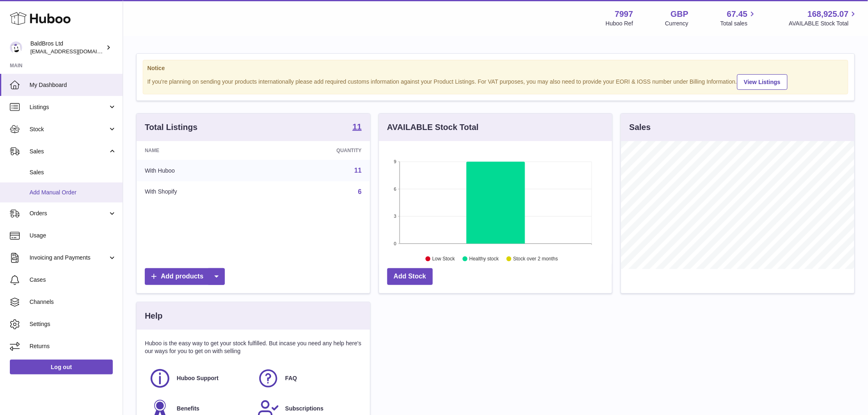 Image resolution: width=868 pixels, height=415 pixels. What do you see at coordinates (197, 378) in the screenshot?
I see `span: Huboo Support` at bounding box center [197, 378].